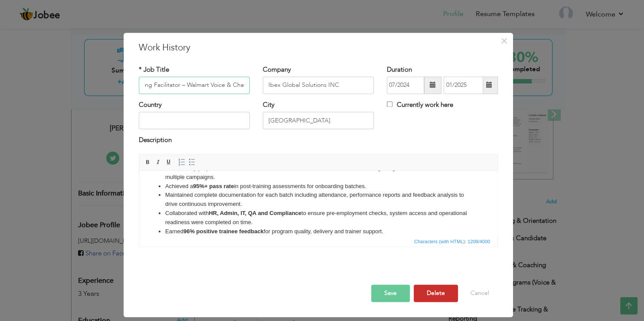 The height and width of the screenshot is (321, 644). Describe the element at coordinates (179, 47) in the screenshot. I see `li: Collaborated with to ensure pre-employment checks, system access and operational readiness were c...` at that location.